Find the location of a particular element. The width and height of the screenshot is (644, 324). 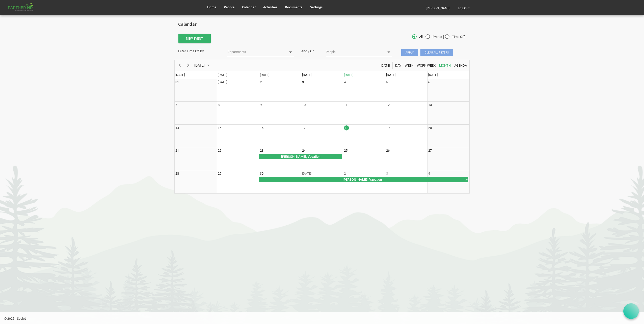

button: Week is located at coordinates (409, 65).